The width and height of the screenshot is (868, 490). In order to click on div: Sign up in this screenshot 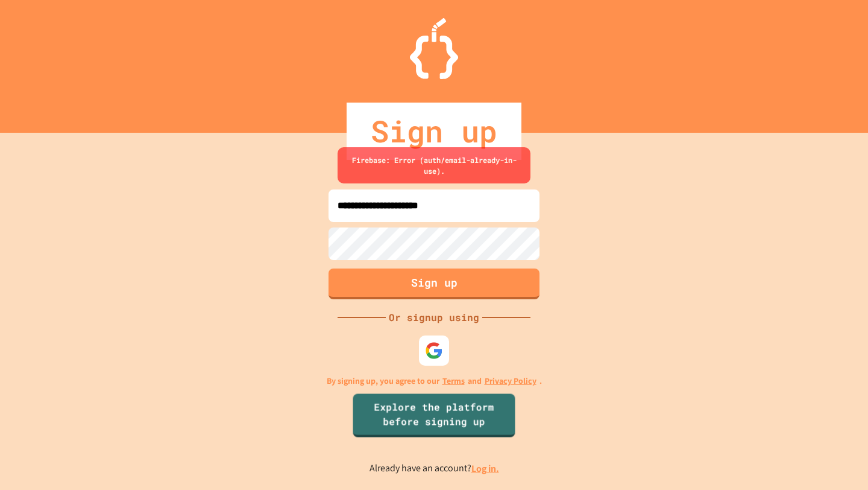, I will do `click(434, 131)`.